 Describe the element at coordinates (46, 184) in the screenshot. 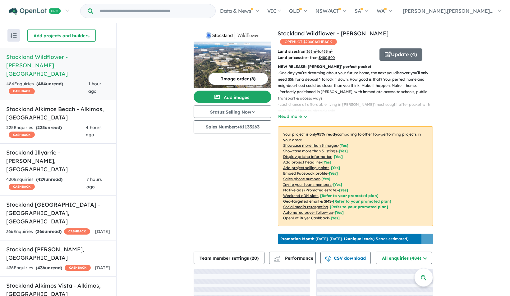

I see `div: 430 Enquir ies` at that location.